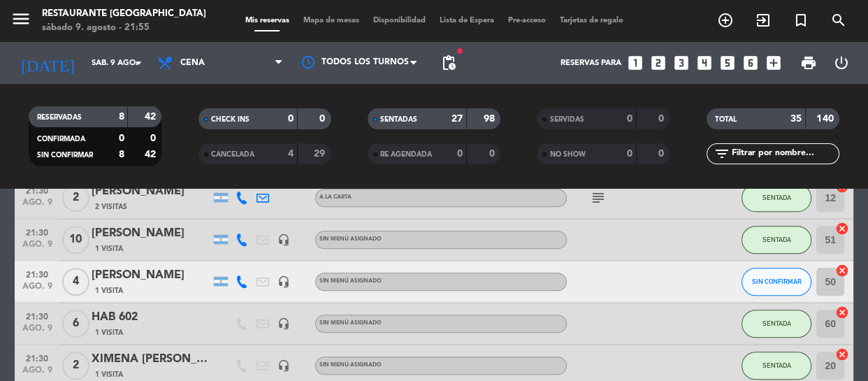 The width and height of the screenshot is (868, 381). I want to click on i: looks_3, so click(681, 63).